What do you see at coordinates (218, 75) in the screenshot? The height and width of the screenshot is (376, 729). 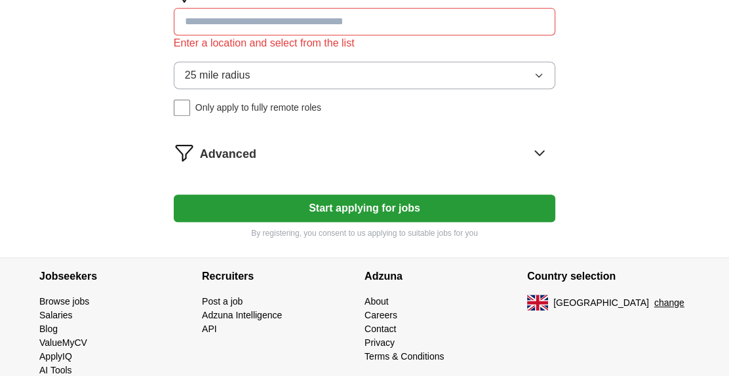 I see `span: 25 mile radius` at bounding box center [218, 75].